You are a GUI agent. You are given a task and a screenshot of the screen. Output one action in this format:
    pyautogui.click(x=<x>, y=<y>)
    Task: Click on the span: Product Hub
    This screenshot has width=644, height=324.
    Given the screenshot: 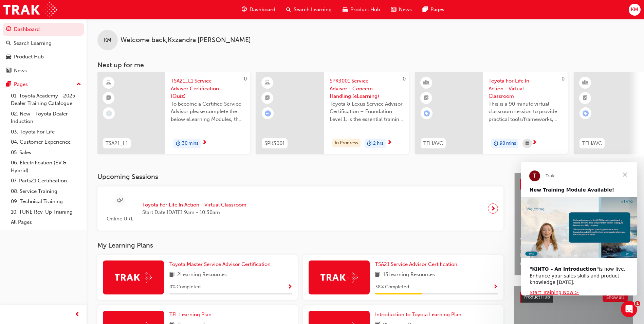 What is the action you would take?
    pyautogui.click(x=536, y=297)
    